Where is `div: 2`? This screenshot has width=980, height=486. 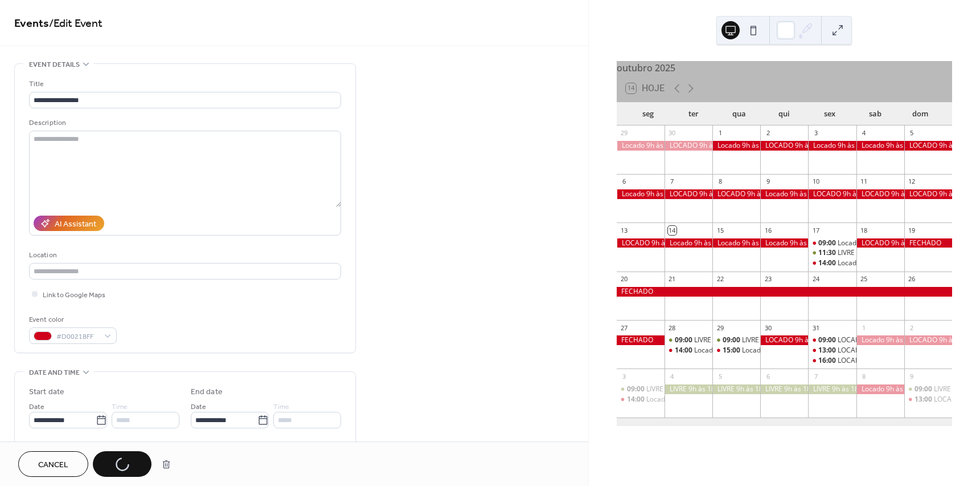
div: 2 is located at coordinates (768, 133).